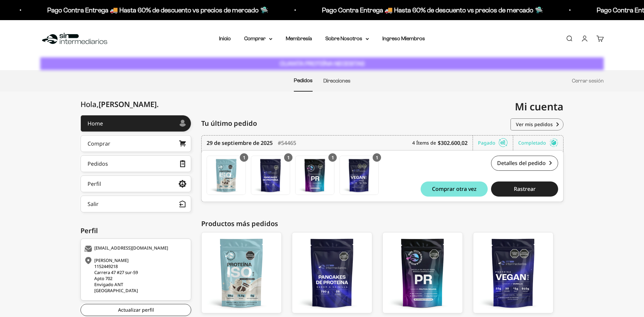 This screenshot has width=644, height=317. I want to click on a: Detalles del pedido, so click(525, 163).